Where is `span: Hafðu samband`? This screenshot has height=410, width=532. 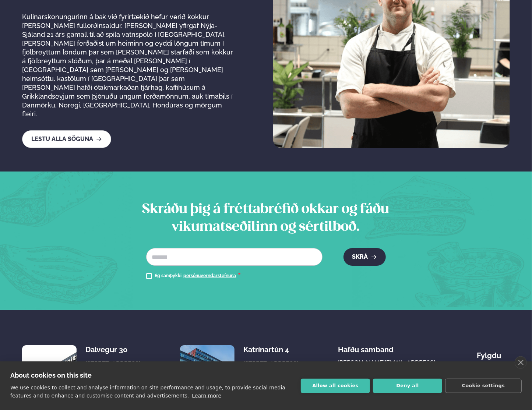
span: Hafðu samband is located at coordinates (365, 347).